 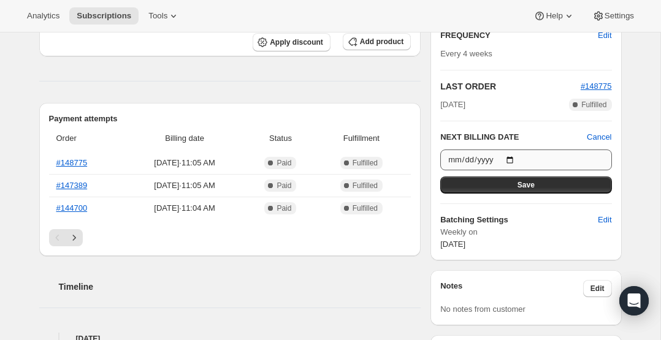 I want to click on button: Analytics, so click(x=43, y=16).